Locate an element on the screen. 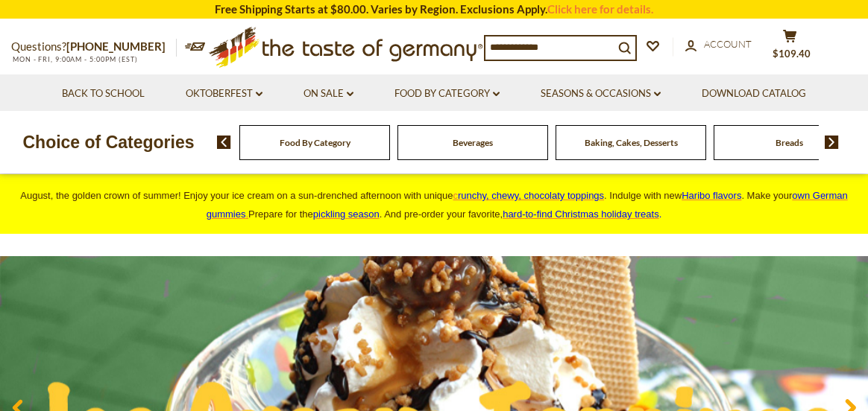  a: crunchy, chewy, chocolaty toppings is located at coordinates (529, 196).